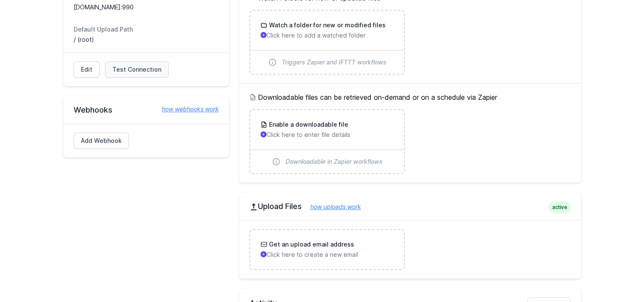  I want to click on h2: Webhooks, so click(146, 110).